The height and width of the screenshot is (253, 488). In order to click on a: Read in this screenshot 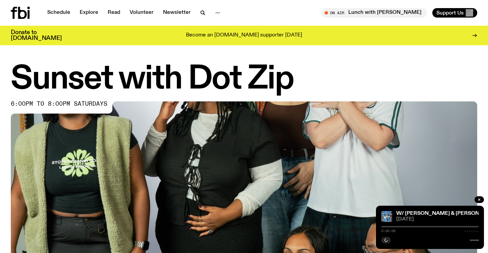, I will do `click(114, 13)`.